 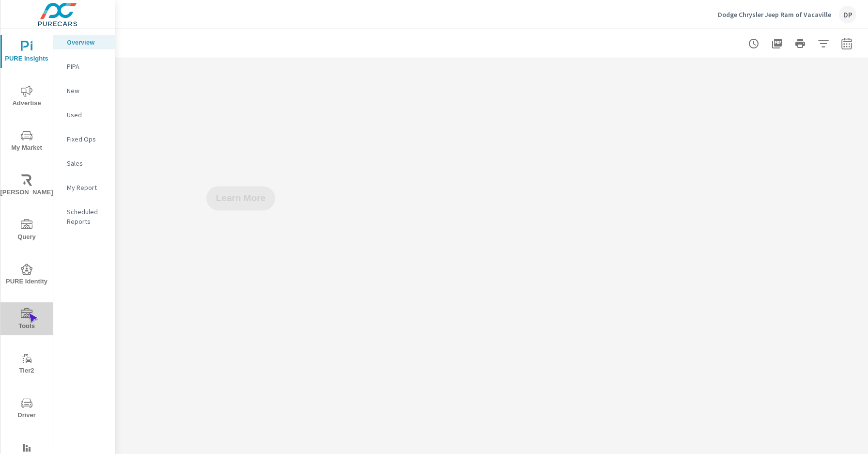 What do you see at coordinates (823, 44) in the screenshot?
I see `button: Apply Filters` at bounding box center [823, 44].